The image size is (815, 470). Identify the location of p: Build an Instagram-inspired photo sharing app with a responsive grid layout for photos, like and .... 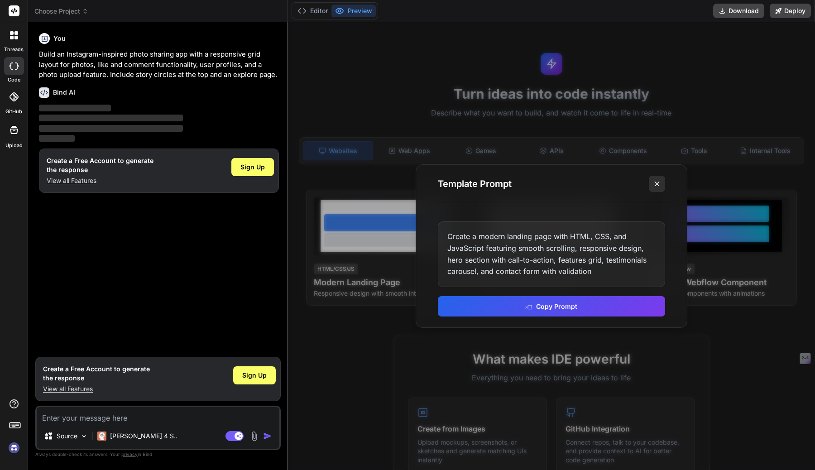
(159, 65).